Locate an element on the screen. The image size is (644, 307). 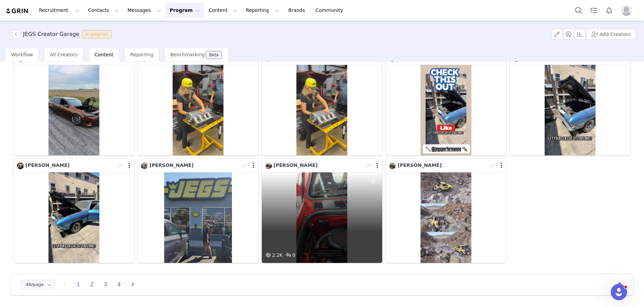
span: Content is located at coordinates (104, 55).